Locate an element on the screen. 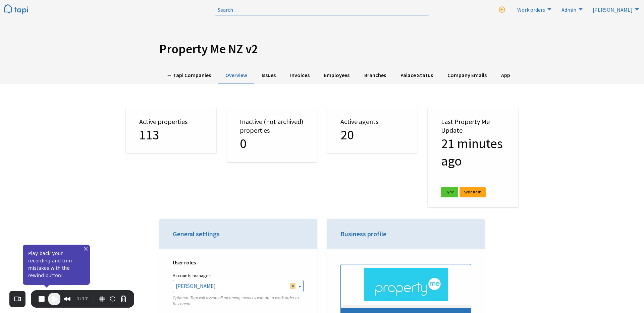 The image size is (644, 313). a: Sync is located at coordinates (449, 192).